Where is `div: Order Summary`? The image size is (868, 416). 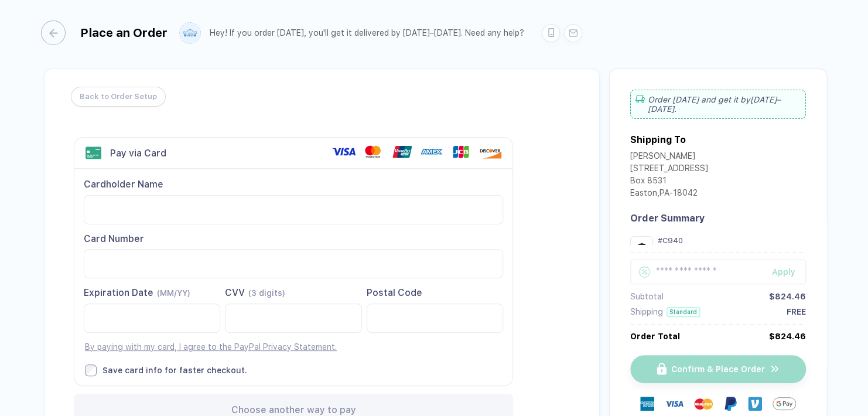
div: Order Summary is located at coordinates (718, 218).